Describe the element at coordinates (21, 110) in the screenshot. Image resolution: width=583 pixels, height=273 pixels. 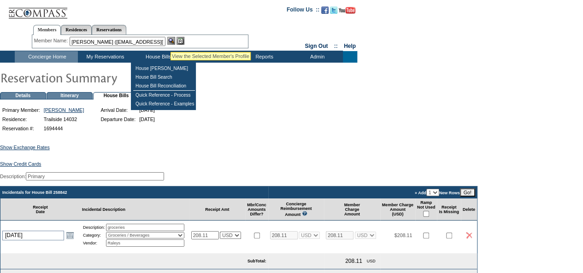
I see `td: Primary Member:` at that location.